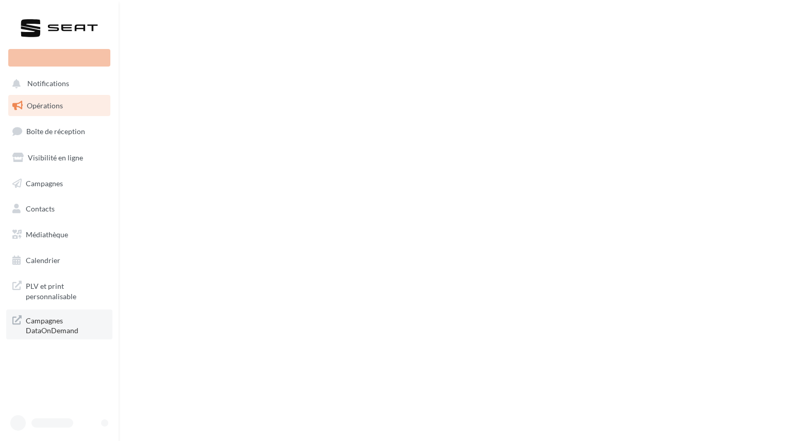  What do you see at coordinates (59, 209) in the screenshot?
I see `a: Contacts` at bounding box center [59, 209].